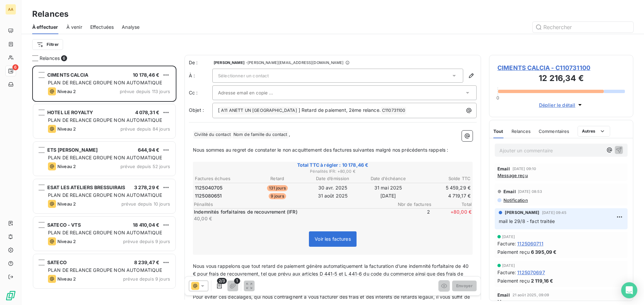 This screenshot has height=305, width=644. What do you see at coordinates (544, 252) in the screenshot?
I see `span: 6 395,09 €` at bounding box center [544, 252].